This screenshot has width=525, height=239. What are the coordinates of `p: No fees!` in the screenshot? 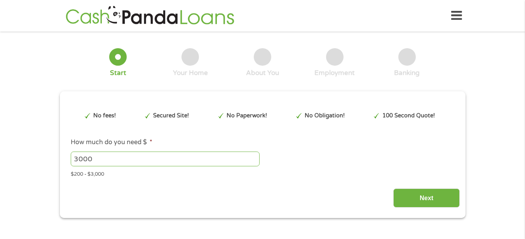 It's located at (105, 116).